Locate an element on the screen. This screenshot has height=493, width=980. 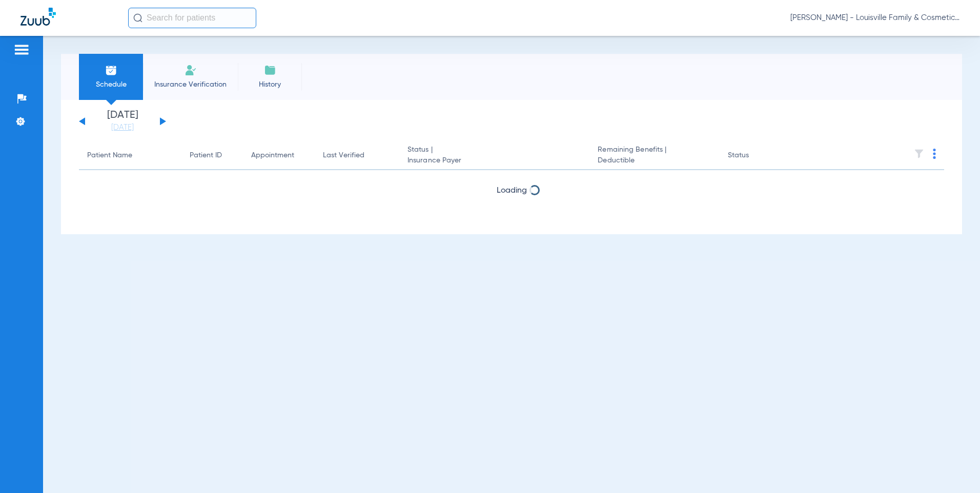
span: Loading is located at coordinates (512, 191).